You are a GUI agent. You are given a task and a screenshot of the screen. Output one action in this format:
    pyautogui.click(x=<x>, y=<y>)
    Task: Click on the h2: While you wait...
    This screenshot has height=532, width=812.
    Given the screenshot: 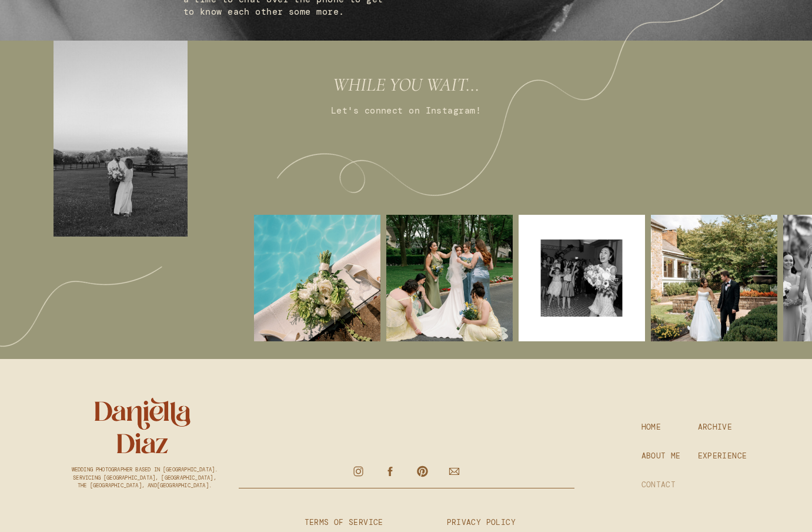 What is the action you would take?
    pyautogui.click(x=406, y=85)
    